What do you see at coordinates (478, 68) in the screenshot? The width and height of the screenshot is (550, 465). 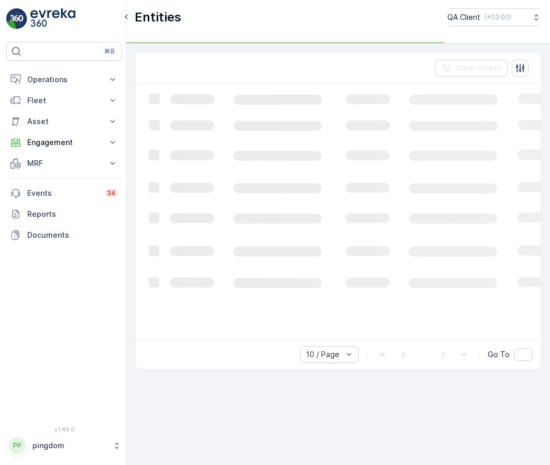 I see `p: Clear Filters` at bounding box center [478, 68].